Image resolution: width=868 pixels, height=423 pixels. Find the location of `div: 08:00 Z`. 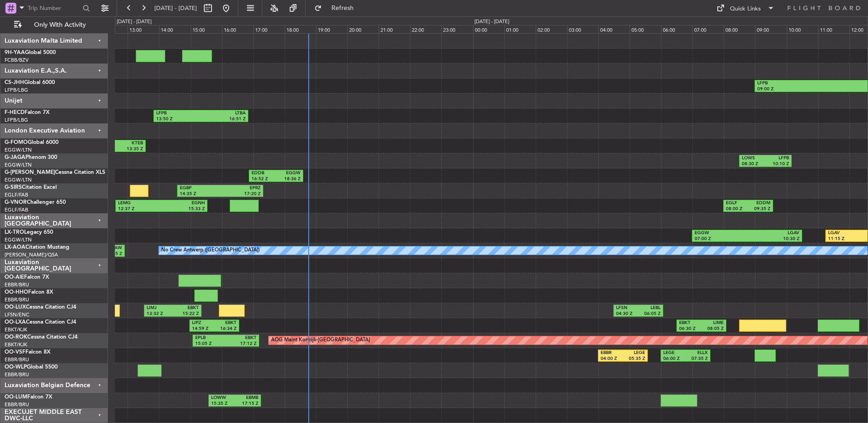

div: 08:00 Z is located at coordinates (737, 209).